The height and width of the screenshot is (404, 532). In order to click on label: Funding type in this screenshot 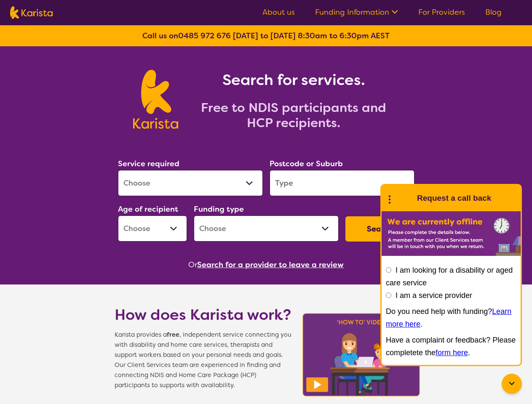, I will do `click(218, 210)`.